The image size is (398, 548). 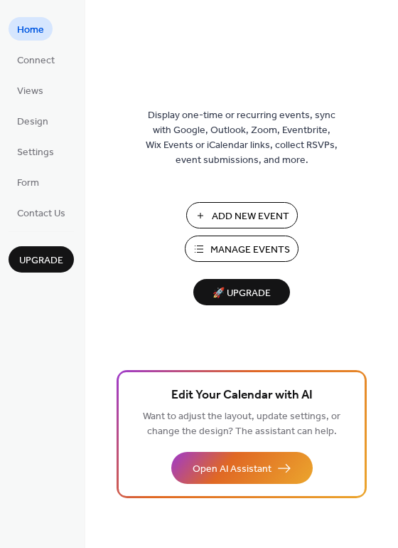 What do you see at coordinates (242, 467) in the screenshot?
I see `button: Open AI Assistant` at bounding box center [242, 467].